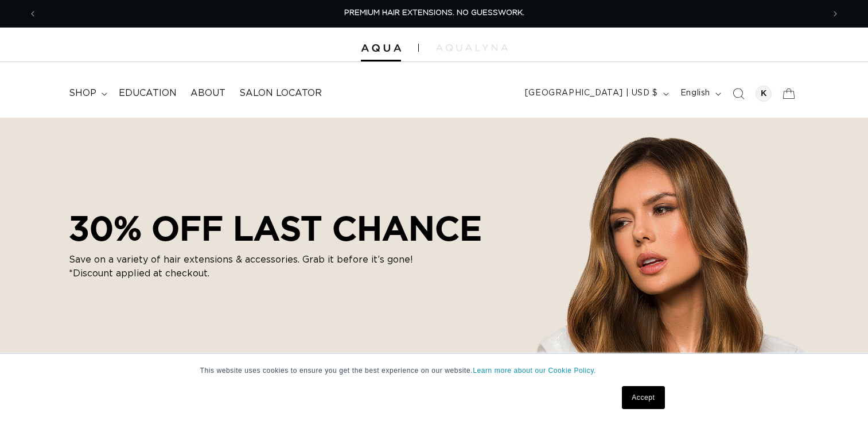 The width and height of the screenshot is (868, 424). What do you see at coordinates (835, 14) in the screenshot?
I see `button: Next announcement` at bounding box center [835, 14].